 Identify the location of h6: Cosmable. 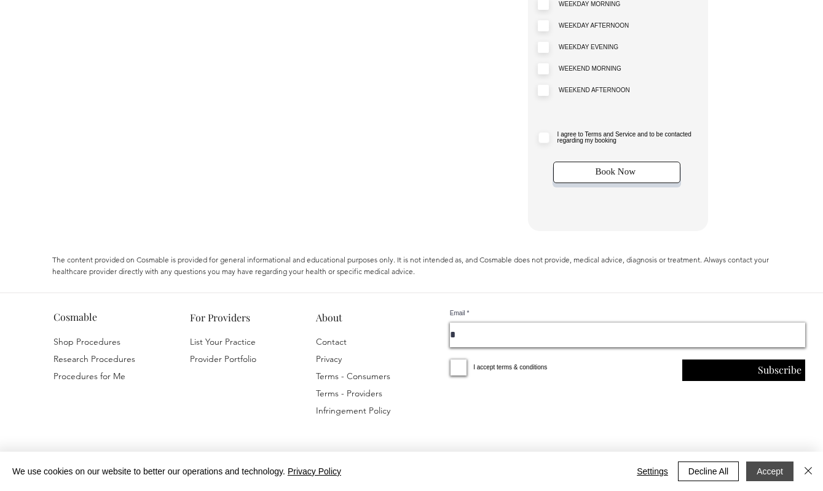
(95, 317).